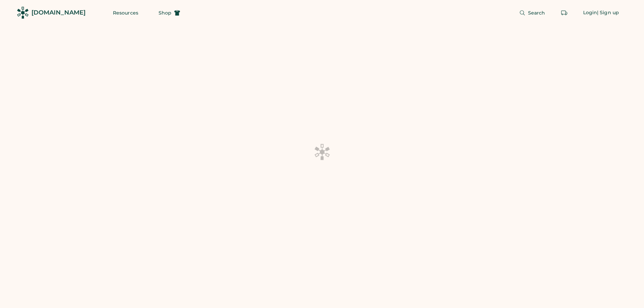  Describe the element at coordinates (564, 13) in the screenshot. I see `button: Retrieve an order` at that location.